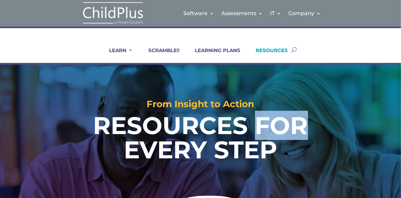 Image resolution: width=401 pixels, height=198 pixels. Describe the element at coordinates (160, 55) in the screenshot. I see `a: SCRAMBLE!!` at that location.